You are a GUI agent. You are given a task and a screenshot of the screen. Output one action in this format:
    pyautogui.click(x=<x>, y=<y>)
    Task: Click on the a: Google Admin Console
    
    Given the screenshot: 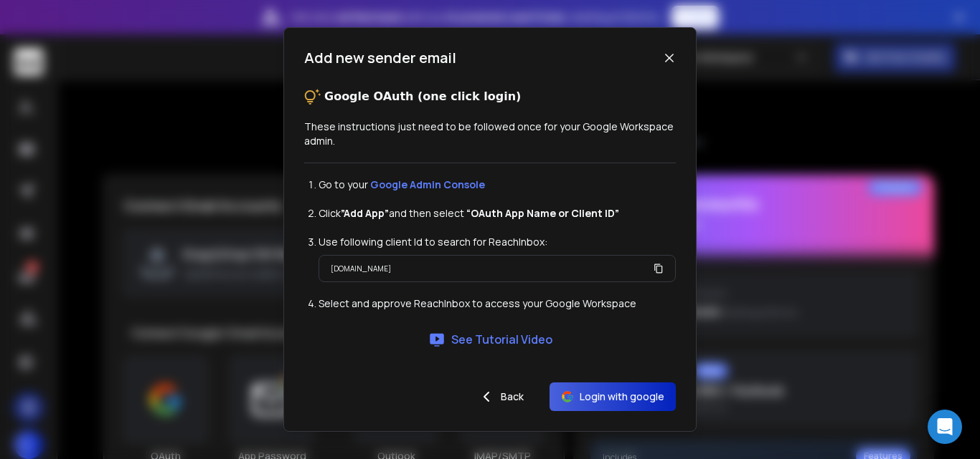 What is the action you would take?
    pyautogui.click(x=427, y=184)
    